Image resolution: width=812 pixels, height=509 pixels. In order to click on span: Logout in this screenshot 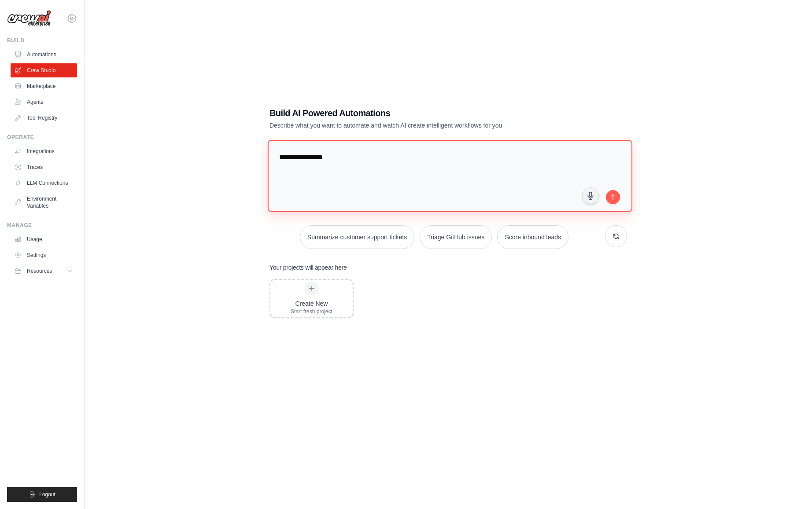, I will do `click(47, 495)`.